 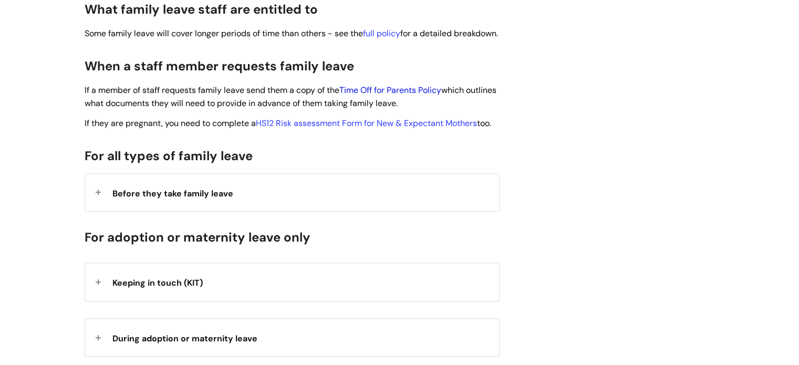 What do you see at coordinates (291, 33) in the screenshot?
I see `span: Some family leave will cover longer periods of time than others - see the for a detailed breakdown.` at bounding box center [291, 33].